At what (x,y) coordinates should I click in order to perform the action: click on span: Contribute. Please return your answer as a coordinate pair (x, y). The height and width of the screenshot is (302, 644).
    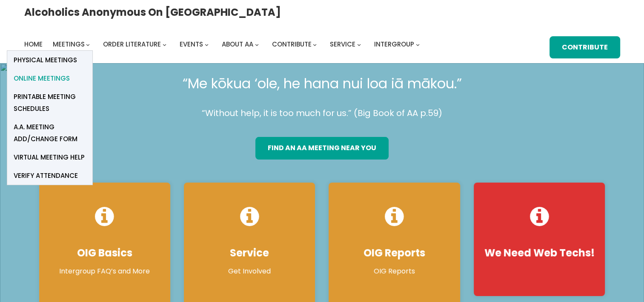
    Looking at the image, I should click on (292, 44).